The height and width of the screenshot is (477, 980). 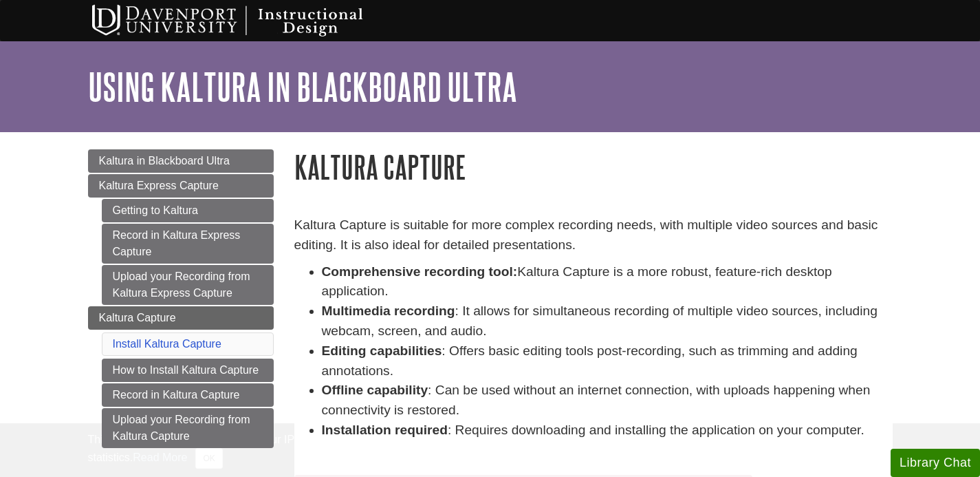 I want to click on li: : Requires downloading and installing the application on your computer., so click(x=607, y=430).